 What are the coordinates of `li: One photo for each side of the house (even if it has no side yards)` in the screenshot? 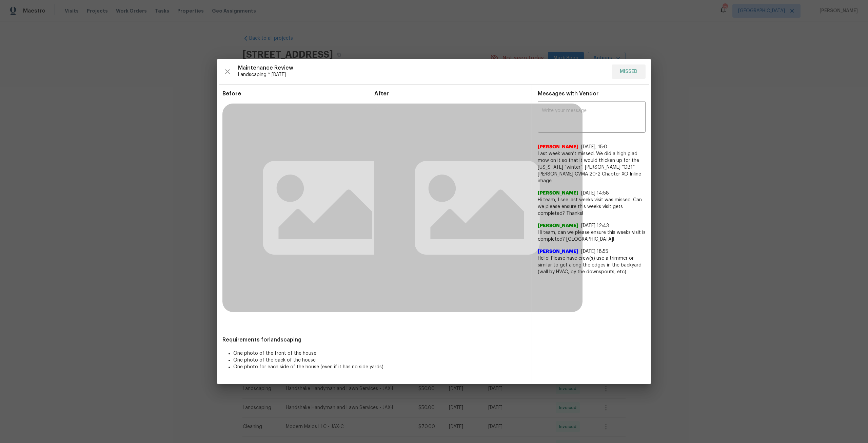 It's located at (380, 367).